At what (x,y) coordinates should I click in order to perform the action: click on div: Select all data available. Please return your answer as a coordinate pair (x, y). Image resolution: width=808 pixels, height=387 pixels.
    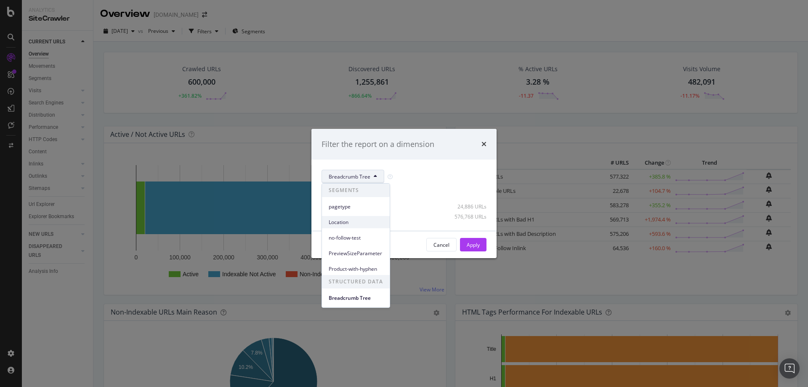
    Looking at the image, I should click on (404, 193).